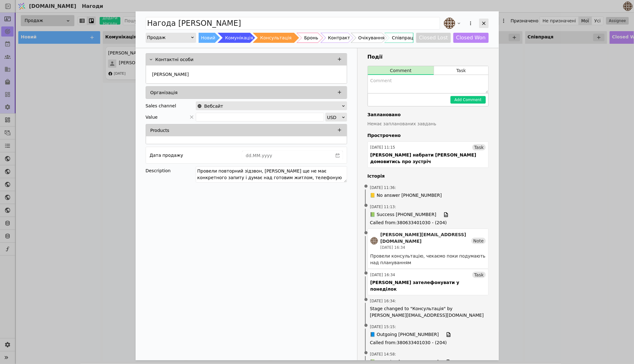 The width and height of the screenshot is (634, 364). I want to click on div: Контракт, so click(339, 38).